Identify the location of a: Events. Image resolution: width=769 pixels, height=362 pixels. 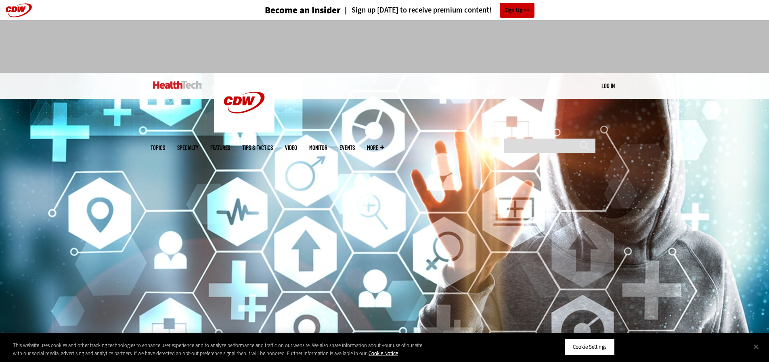
(347, 147).